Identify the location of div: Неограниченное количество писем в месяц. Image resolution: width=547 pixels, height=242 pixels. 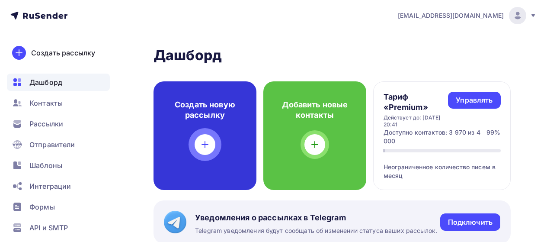
(442, 166).